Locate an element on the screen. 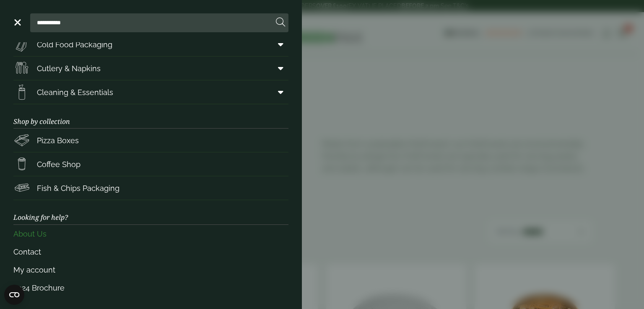 The image size is (644, 309). a: Cleaning & Essentials is located at coordinates (151, 92).